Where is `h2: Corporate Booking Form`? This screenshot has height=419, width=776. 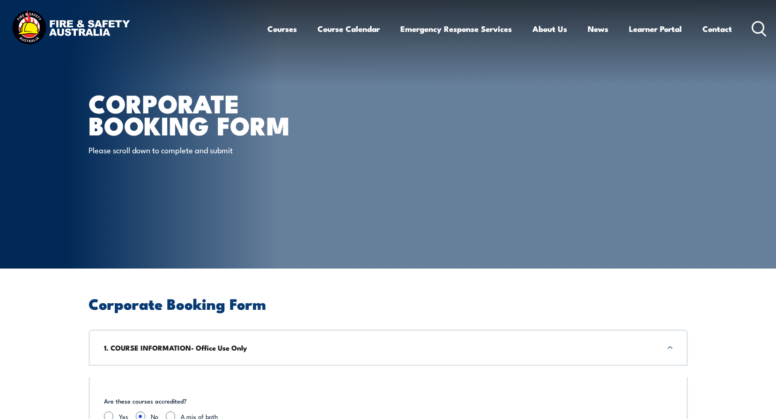
h2: Corporate Booking Form is located at coordinates (388, 303).